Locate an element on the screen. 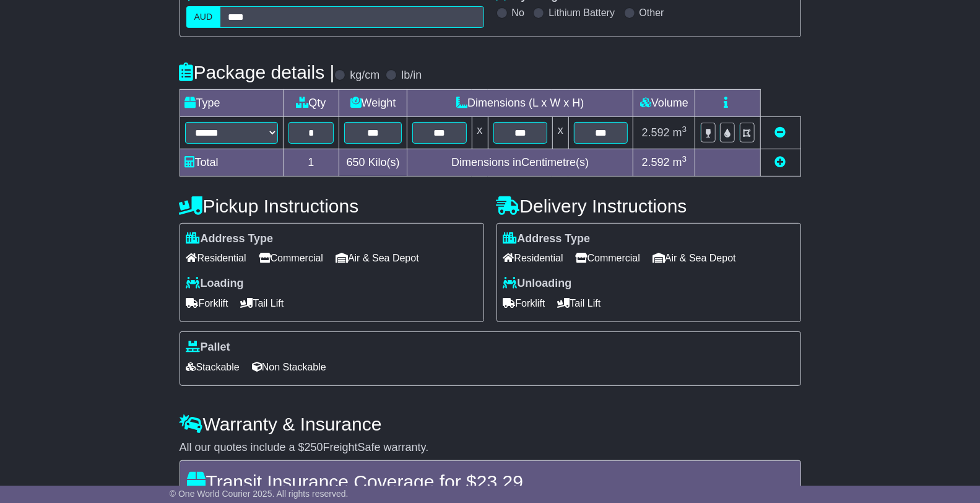 The image size is (980, 503). label: lb/in is located at coordinates (411, 76).